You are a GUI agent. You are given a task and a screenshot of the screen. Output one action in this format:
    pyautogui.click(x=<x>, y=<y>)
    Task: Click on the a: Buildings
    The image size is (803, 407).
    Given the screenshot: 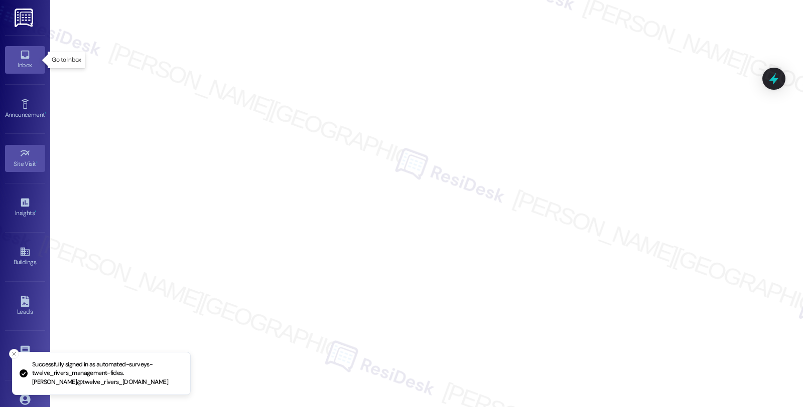 What is the action you would take?
    pyautogui.click(x=25, y=257)
    